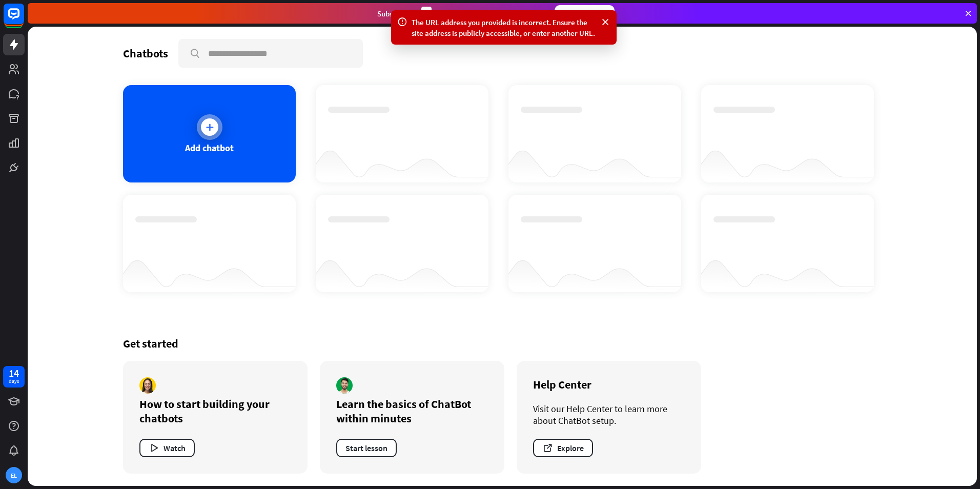  What do you see at coordinates (14, 374) in the screenshot?
I see `div: 14` at bounding box center [14, 374].